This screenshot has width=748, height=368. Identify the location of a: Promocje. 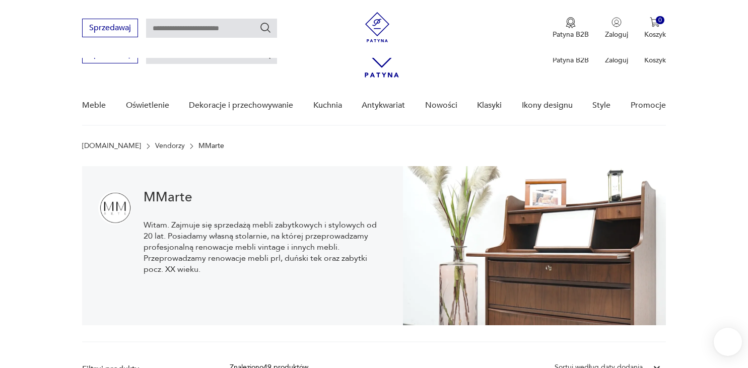
(648, 105).